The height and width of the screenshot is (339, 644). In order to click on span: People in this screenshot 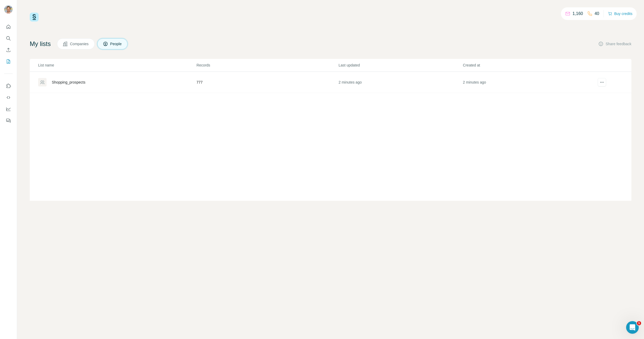, I will do `click(116, 44)`.